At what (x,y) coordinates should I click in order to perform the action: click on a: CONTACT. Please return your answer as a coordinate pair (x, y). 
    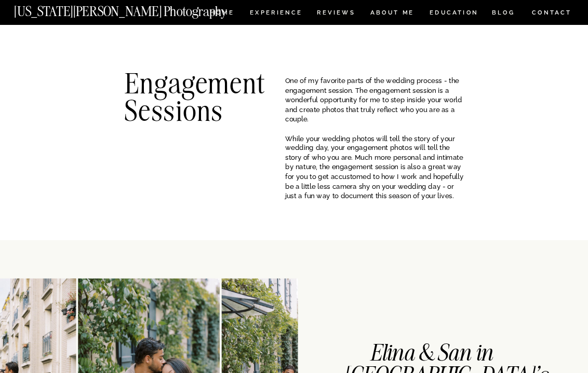
    Looking at the image, I should click on (551, 13).